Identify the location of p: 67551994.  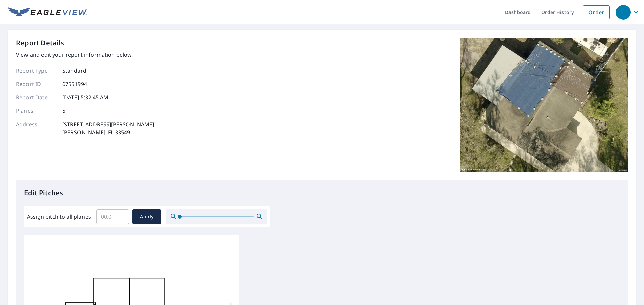
(74, 84).